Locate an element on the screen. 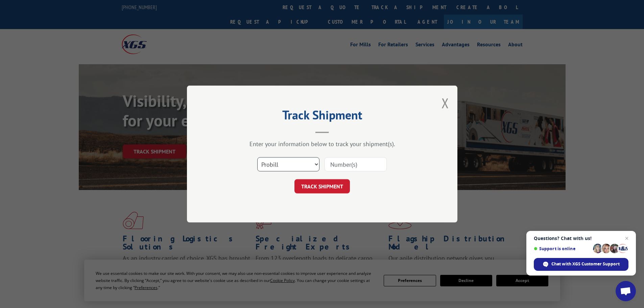 Image resolution: width=644 pixels, height=308 pixels. div: Open chat is located at coordinates (626, 291).